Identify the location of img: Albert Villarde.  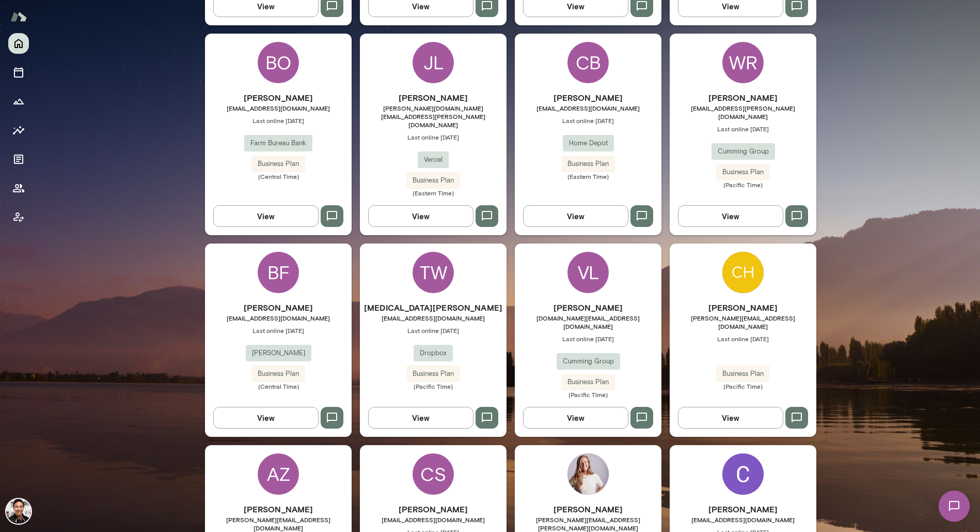
(19, 511).